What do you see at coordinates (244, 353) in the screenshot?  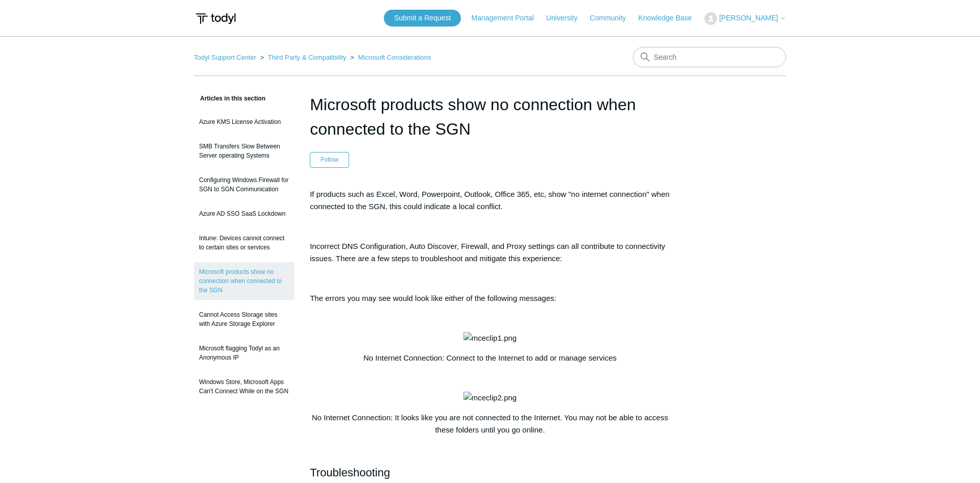 I see `a: Microsoft flagging Todyl as an Anonymous IP` at bounding box center [244, 353].